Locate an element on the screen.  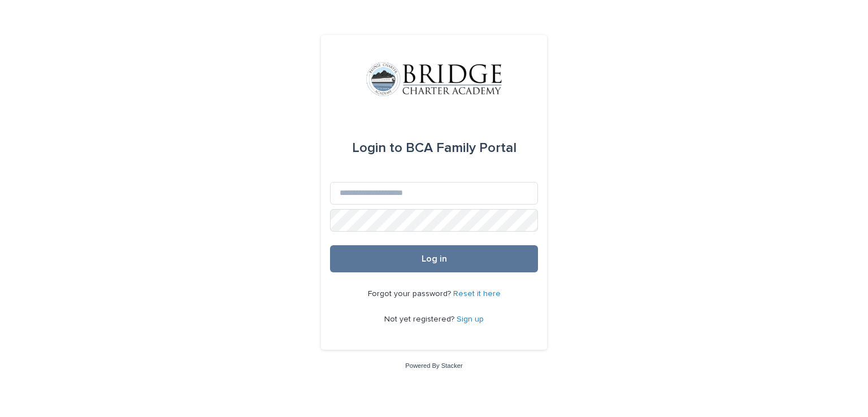
span: Not yet registered? is located at coordinates (420, 319).